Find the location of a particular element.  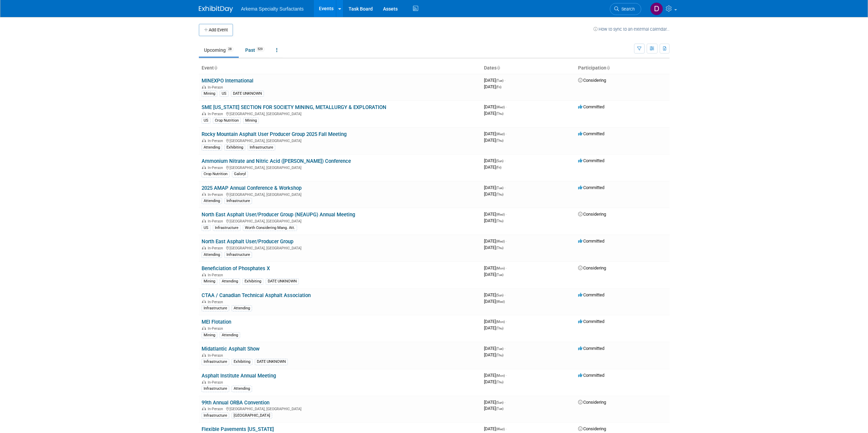

button: Add Event is located at coordinates (216, 30).